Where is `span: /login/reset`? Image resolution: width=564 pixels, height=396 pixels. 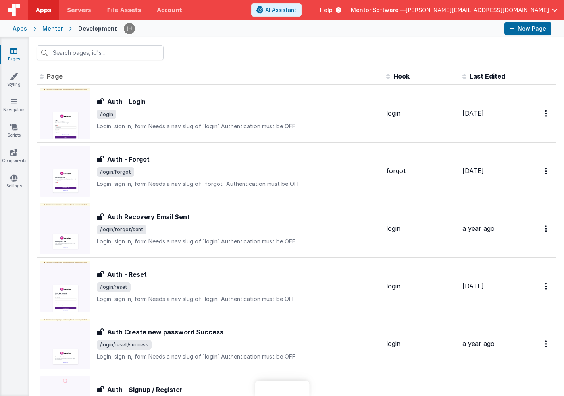
span: /login/reset is located at coordinates (113, 287).